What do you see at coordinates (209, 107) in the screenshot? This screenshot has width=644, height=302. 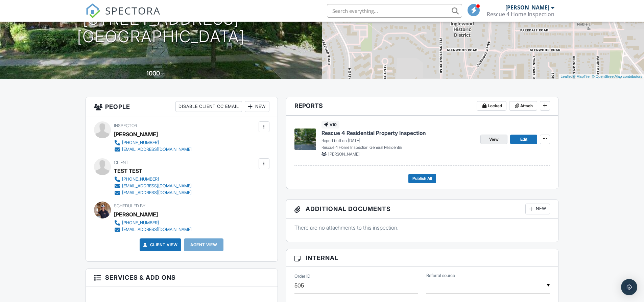 I see `div: Disable Client CC Email` at bounding box center [209, 107].